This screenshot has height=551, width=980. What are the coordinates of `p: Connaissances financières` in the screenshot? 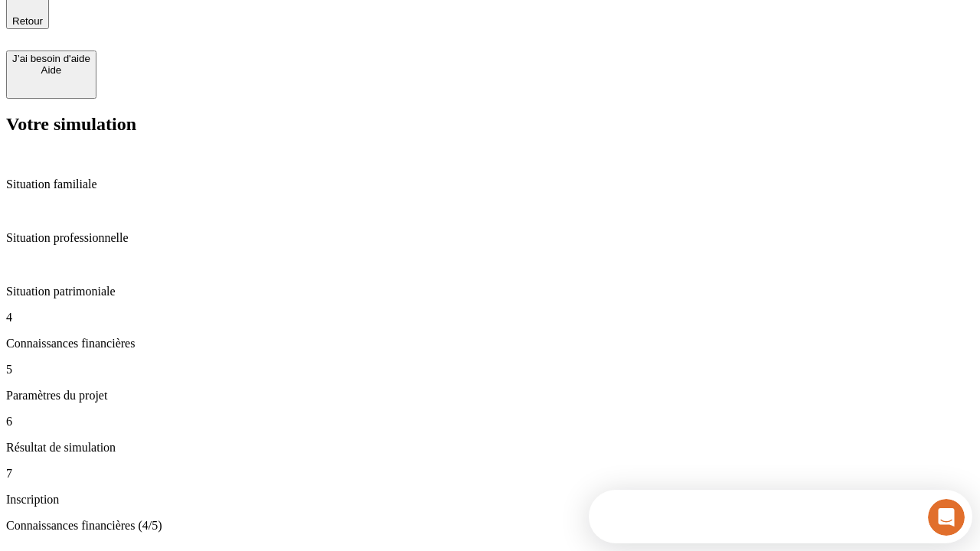 It's located at (490, 343).